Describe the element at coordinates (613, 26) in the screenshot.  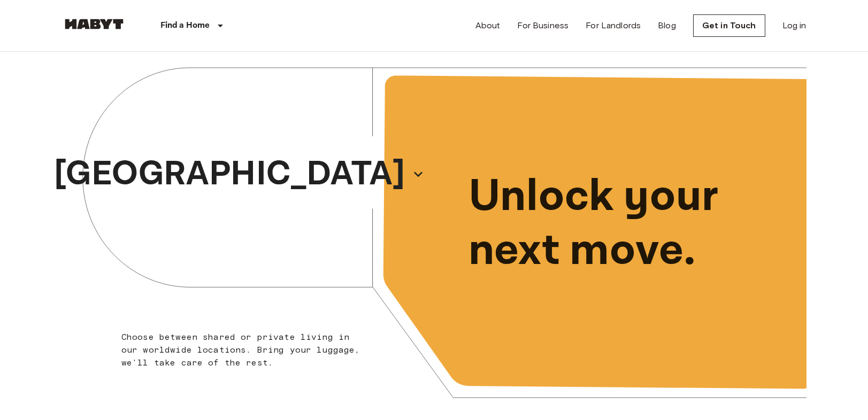
I see `a: For Landlords` at that location.